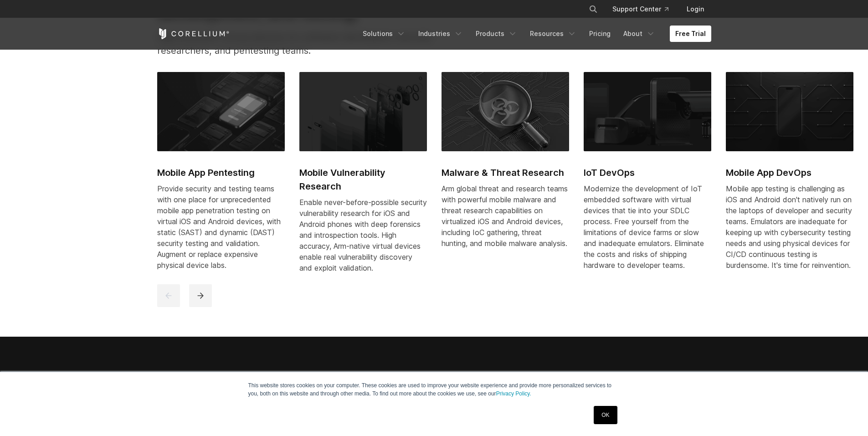 The width and height of the screenshot is (868, 436). What do you see at coordinates (790, 226) in the screenshot?
I see `div: Mobile app testing is challenging as iOS and Android don't natively run on the laptops of develop...` at bounding box center [790, 226].